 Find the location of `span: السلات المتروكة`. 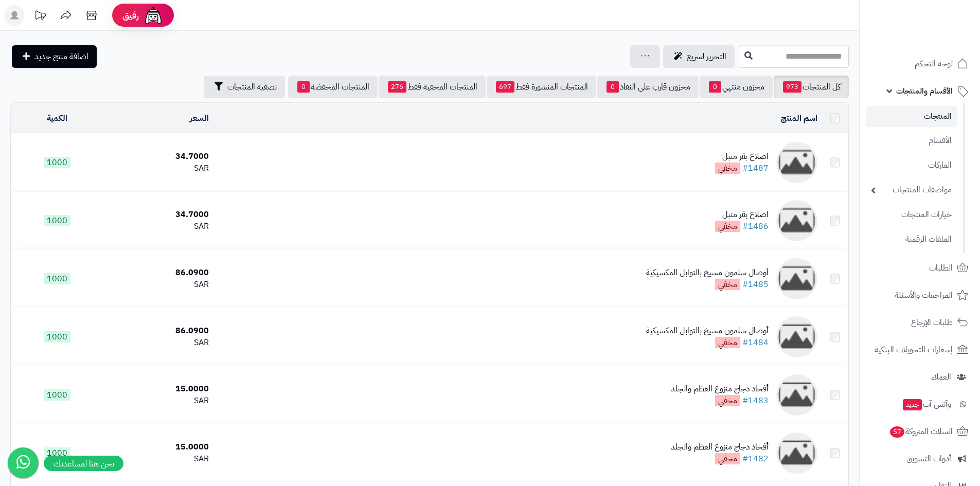

span: السلات المتروكة is located at coordinates (921, 431).